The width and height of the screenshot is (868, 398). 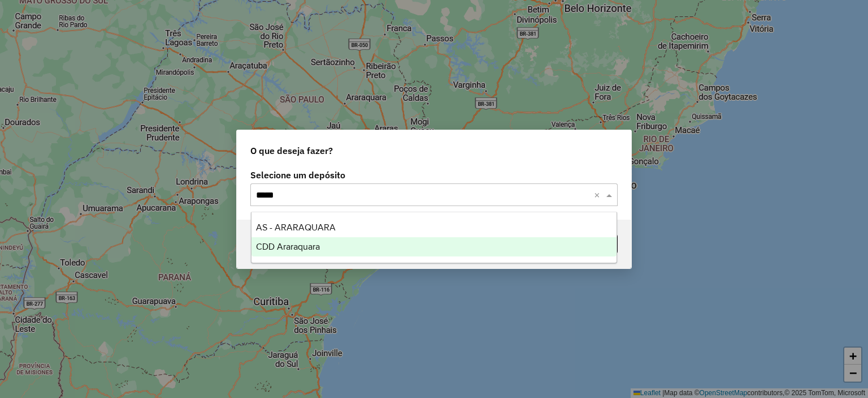 I want to click on ng-dropdown-panel: Options list, so click(x=434, y=237).